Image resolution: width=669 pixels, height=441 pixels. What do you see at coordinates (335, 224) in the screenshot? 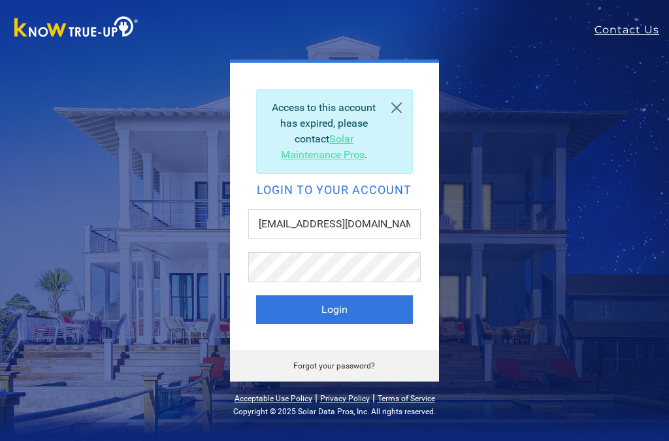
I see `input: Email` at bounding box center [335, 224].